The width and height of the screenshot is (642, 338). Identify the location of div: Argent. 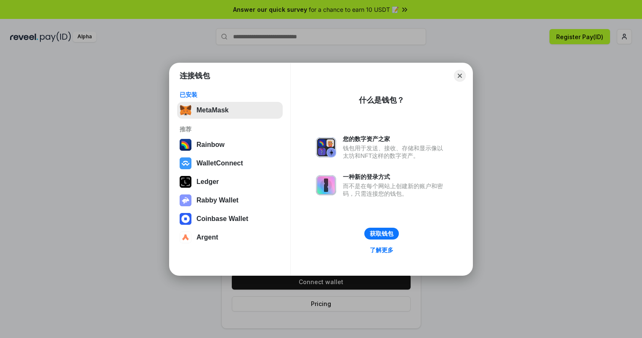
(207, 237).